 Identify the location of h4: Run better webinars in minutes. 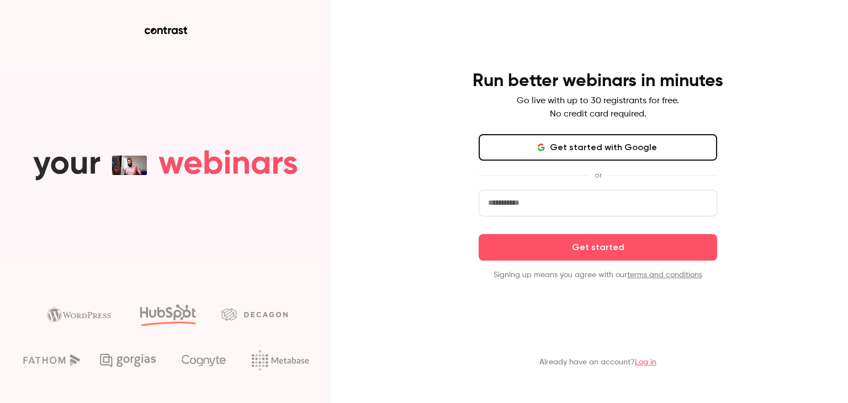
(598, 81).